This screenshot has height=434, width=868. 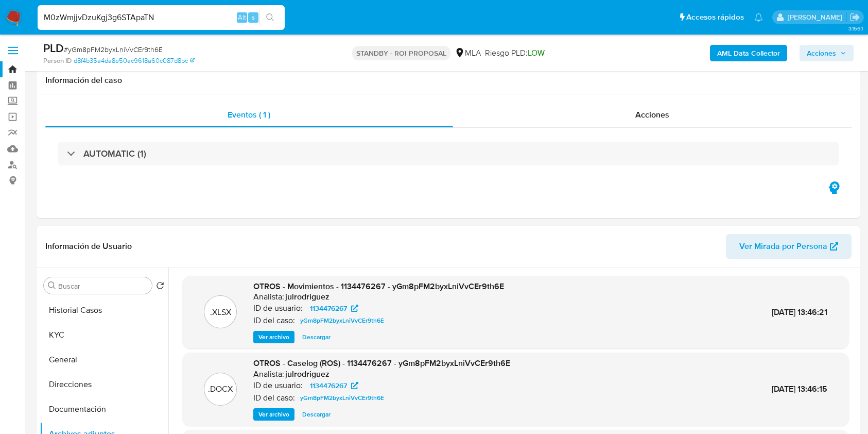 What do you see at coordinates (104, 409) in the screenshot?
I see `button: Documentación` at bounding box center [104, 409].